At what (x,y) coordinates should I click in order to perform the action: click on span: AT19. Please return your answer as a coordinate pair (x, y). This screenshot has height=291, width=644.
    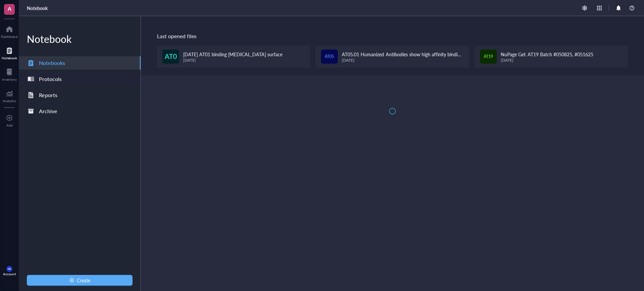
    Looking at the image, I should click on (489, 57).